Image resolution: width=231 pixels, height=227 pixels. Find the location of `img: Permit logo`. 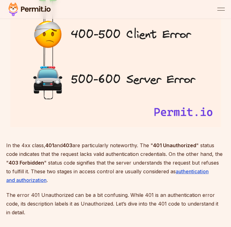

img: Permit logo is located at coordinates (30, 9).